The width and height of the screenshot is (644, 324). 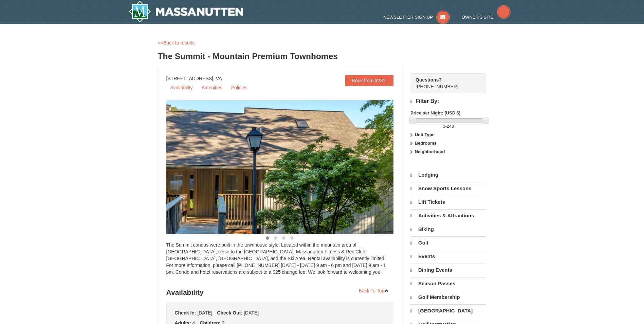 What do you see at coordinates (486, 17) in the screenshot?
I see `a: Owner's Site` at bounding box center [486, 17].